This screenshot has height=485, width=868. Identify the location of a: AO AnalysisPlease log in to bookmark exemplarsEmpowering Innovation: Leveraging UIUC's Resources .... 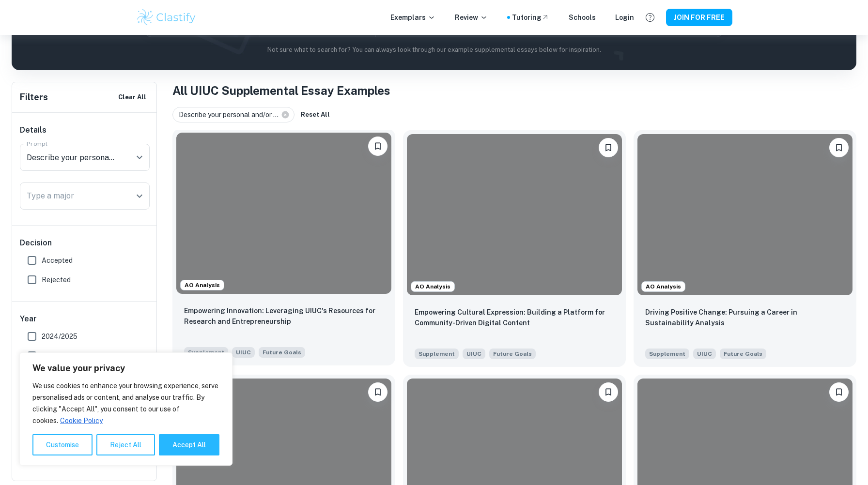
(284, 248).